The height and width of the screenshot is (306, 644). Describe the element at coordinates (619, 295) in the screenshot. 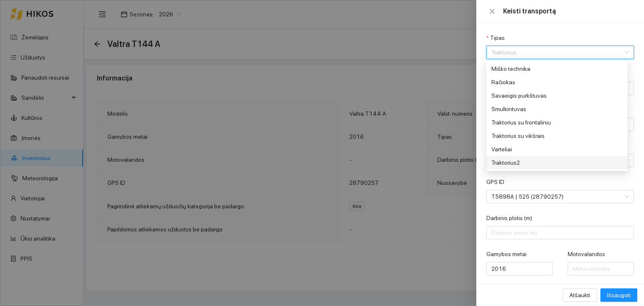

I see `span: Išsaugoti` at that location.